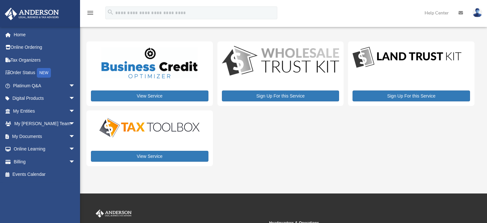 This screenshot has width=487, height=223. What do you see at coordinates (43, 98) in the screenshot?
I see `a: Digital Productsarrow_drop_down` at bounding box center [43, 98].